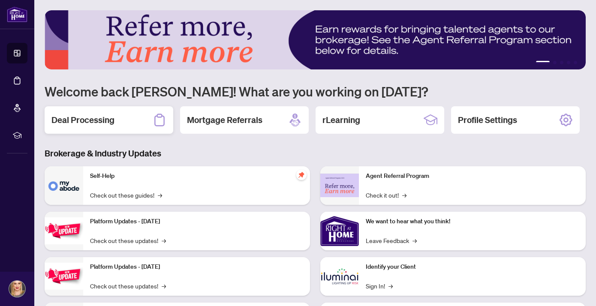 Image resolution: width=596 pixels, height=306 pixels. What do you see at coordinates (574, 289) in the screenshot?
I see `button: Open asap` at bounding box center [574, 289].